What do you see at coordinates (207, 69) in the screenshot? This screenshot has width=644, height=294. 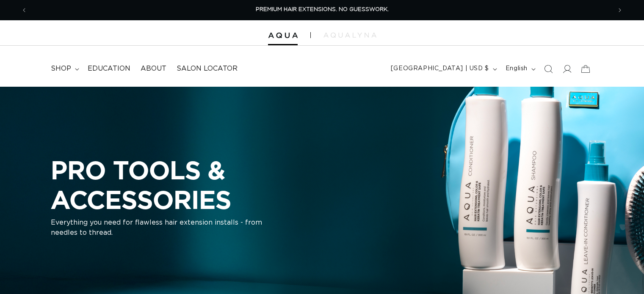 I see `a: Salon Locator` at bounding box center [207, 69].